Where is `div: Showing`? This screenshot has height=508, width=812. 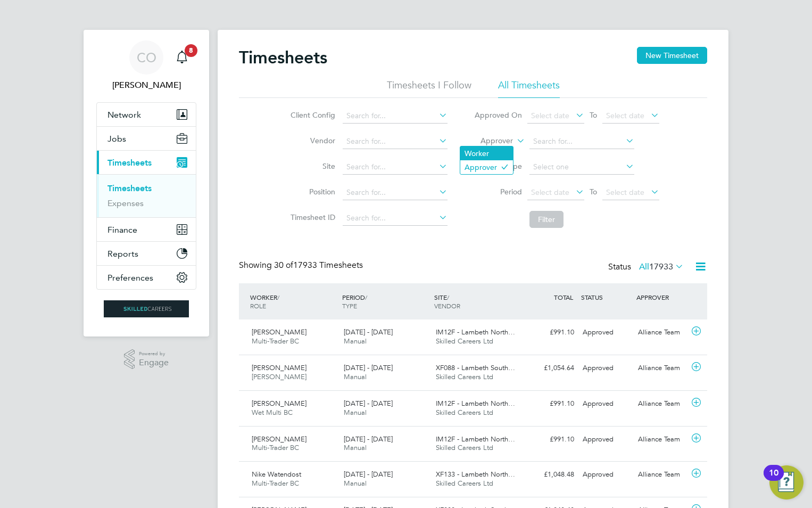
div: Showing is located at coordinates (302, 265).